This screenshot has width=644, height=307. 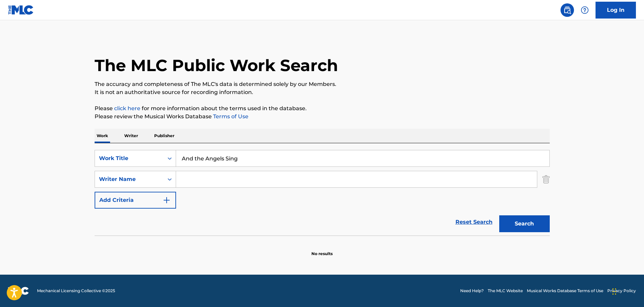 What do you see at coordinates (322, 84) in the screenshot?
I see `p: The accuracy and completeness of The MLC's data is determined solely by our Members.` at bounding box center [322, 84].